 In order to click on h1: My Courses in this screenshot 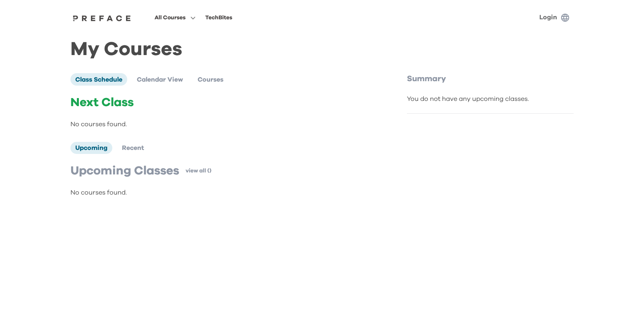, I will do `click(322, 49)`.